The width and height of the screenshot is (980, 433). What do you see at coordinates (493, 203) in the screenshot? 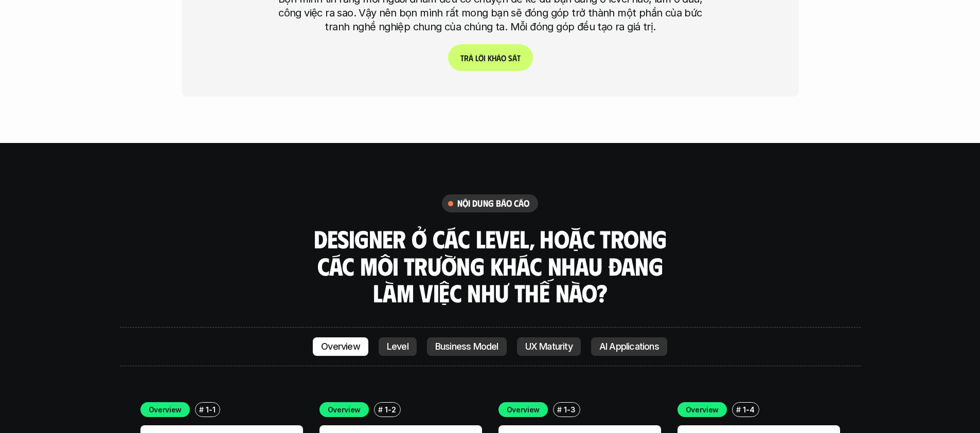
I see `h6: nội dung báo cáo` at bounding box center [493, 203].